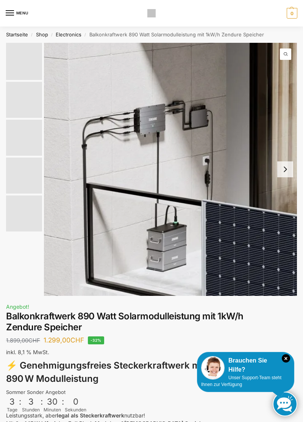 This screenshot has height=422, width=303. Describe the element at coordinates (75, 402) in the screenshot. I see `div: 0` at that location.